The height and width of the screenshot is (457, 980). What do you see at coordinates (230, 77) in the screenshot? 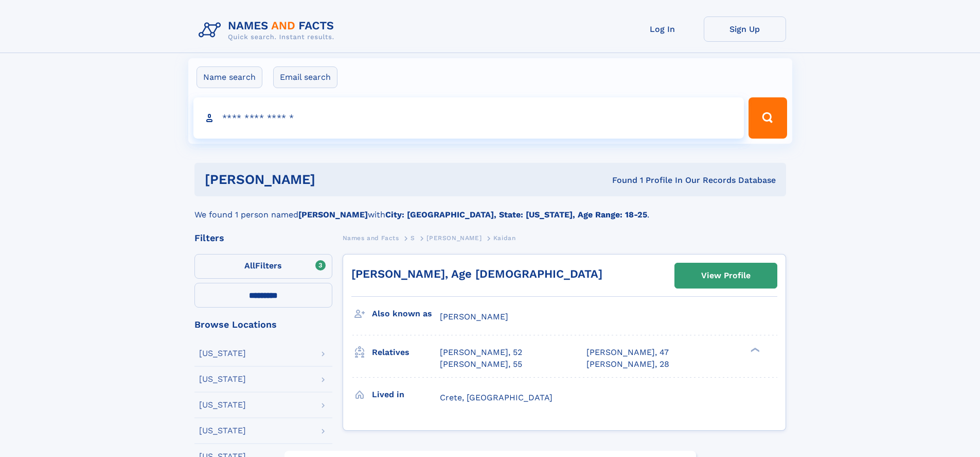
I see `label: Name search` at bounding box center [230, 77].